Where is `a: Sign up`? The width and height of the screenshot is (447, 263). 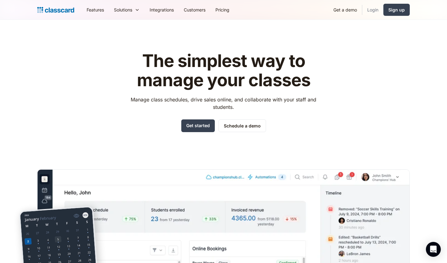 a: Sign up is located at coordinates (396, 10).